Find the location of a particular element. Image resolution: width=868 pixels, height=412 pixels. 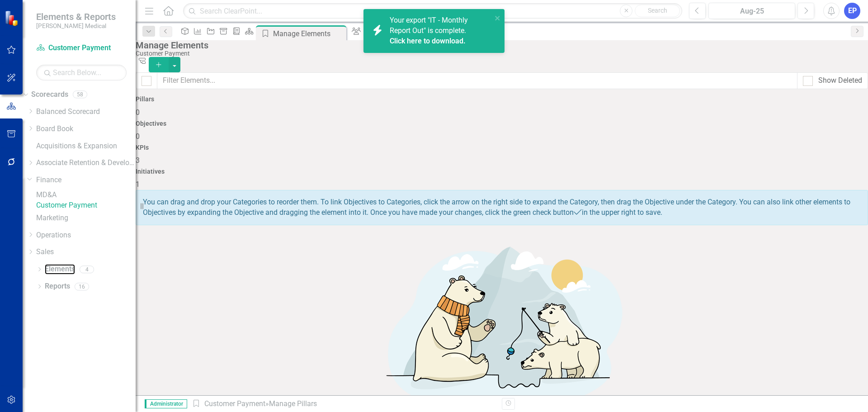

a: Balanced Scorecard is located at coordinates (86, 112).